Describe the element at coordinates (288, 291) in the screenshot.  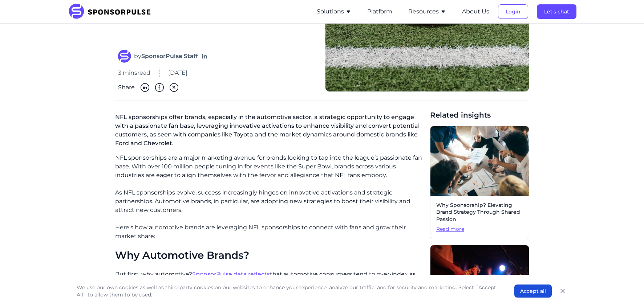
I see `p: We use our own cookies as well as third-party cookies on our websites to enhance your experience,...` at that location.